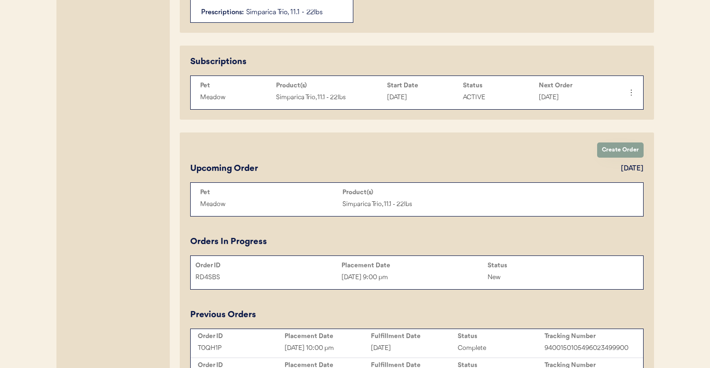 The height and width of the screenshot is (368, 710). I want to click on div: Orders In Progress, so click(229, 241).